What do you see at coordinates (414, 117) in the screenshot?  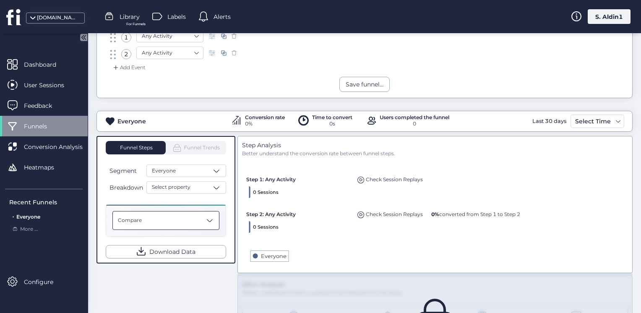 I see `div: Users completed the funnel` at bounding box center [414, 117].